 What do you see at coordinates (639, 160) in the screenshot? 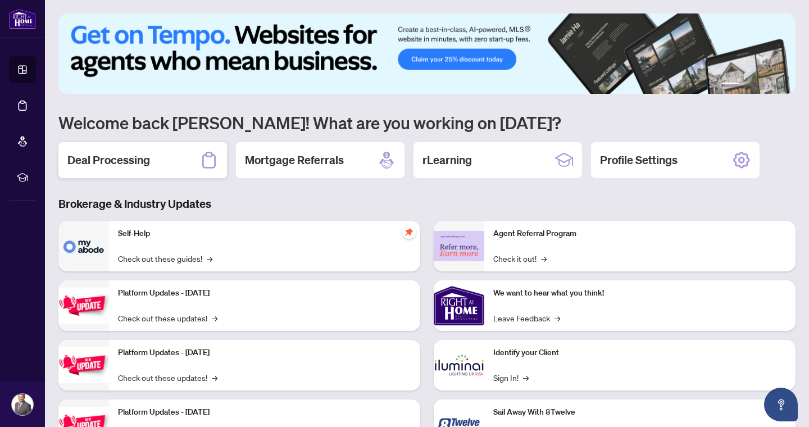
I see `h2: Profile Settings` at bounding box center [639, 160].